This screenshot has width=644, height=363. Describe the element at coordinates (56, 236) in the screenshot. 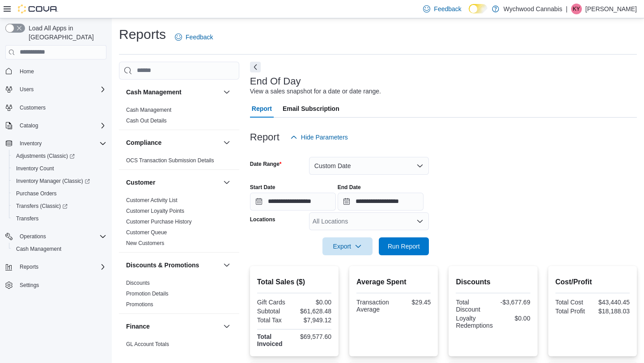

I see `button: Operations` at that location.